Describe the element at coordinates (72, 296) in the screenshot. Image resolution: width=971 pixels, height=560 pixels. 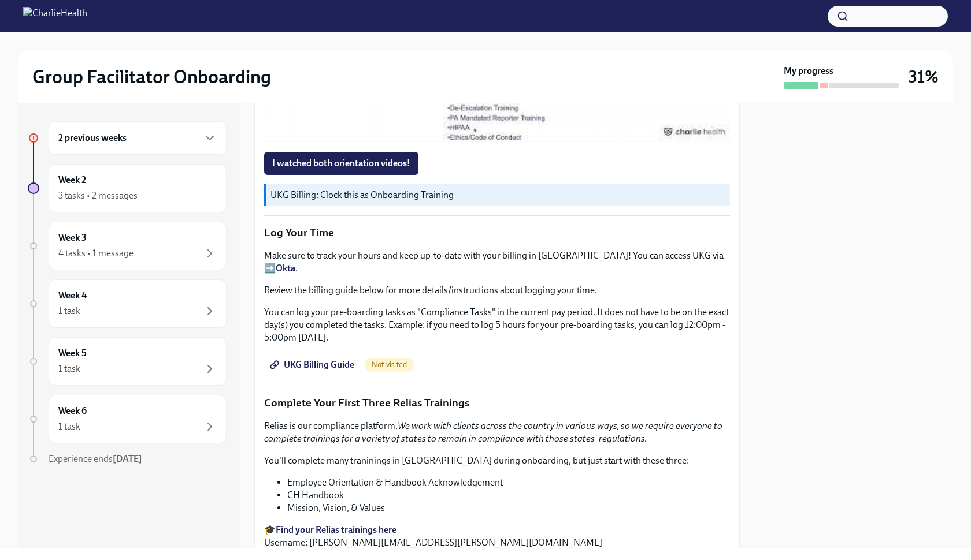
I see `h6: Week 4` at that location.